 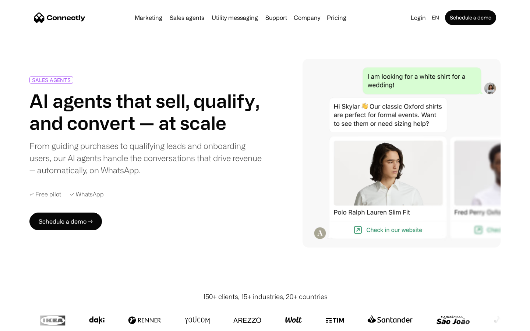 What do you see at coordinates (235, 18) in the screenshot?
I see `a: Utility messaging` at bounding box center [235, 18].